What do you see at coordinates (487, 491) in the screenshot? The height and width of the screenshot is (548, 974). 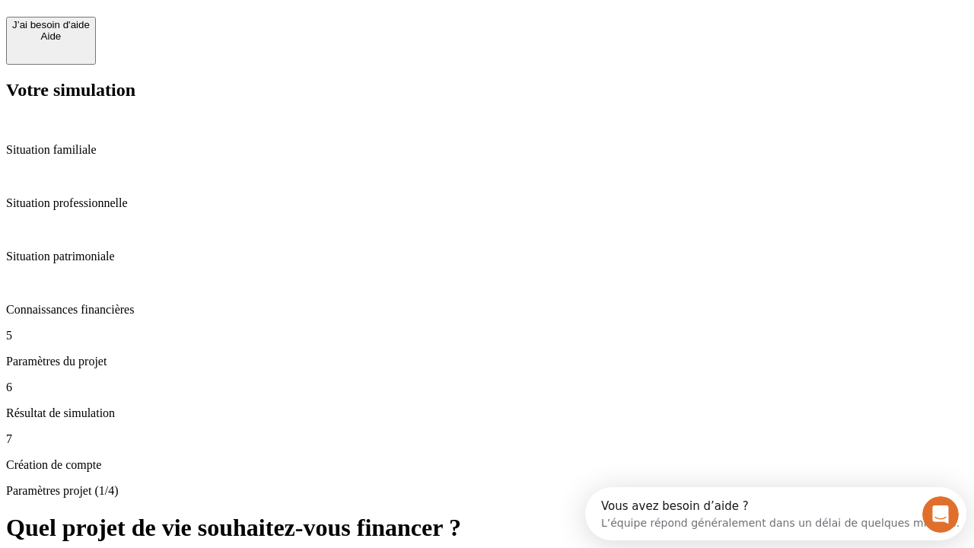 I see `p: Paramètres projet (1/4)` at bounding box center [487, 491].